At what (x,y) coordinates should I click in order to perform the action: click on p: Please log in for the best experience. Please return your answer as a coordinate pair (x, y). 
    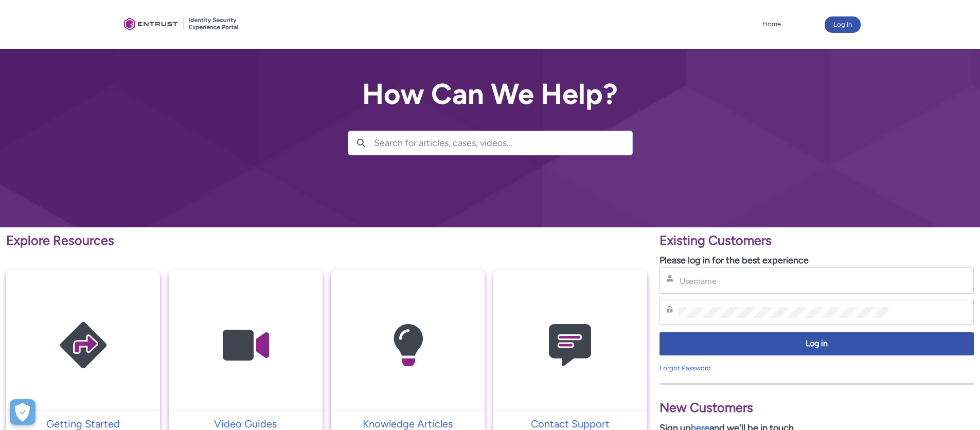
    Looking at the image, I should click on (816, 260).